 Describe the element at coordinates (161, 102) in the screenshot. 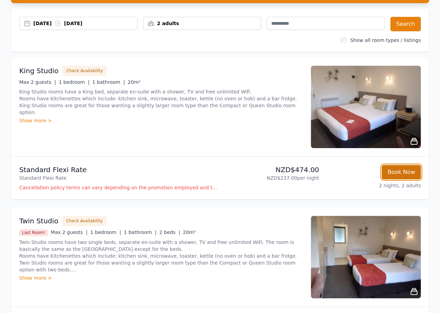

I see `p: King Studio rooms have a King bed, separate en-suite with a shower, TV and free unlimited Wifi. R...` at that location.